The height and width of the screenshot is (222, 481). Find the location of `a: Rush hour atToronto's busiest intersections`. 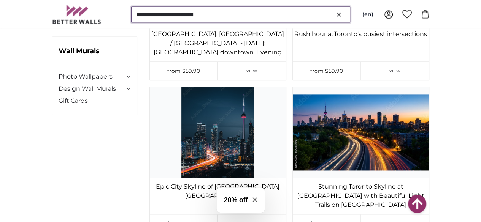

a: Rush hour atToronto's busiest intersections is located at coordinates (361, 34).